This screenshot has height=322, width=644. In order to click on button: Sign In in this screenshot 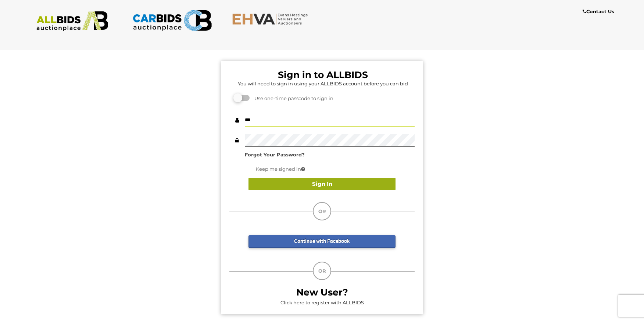, I will do `click(322, 184)`.